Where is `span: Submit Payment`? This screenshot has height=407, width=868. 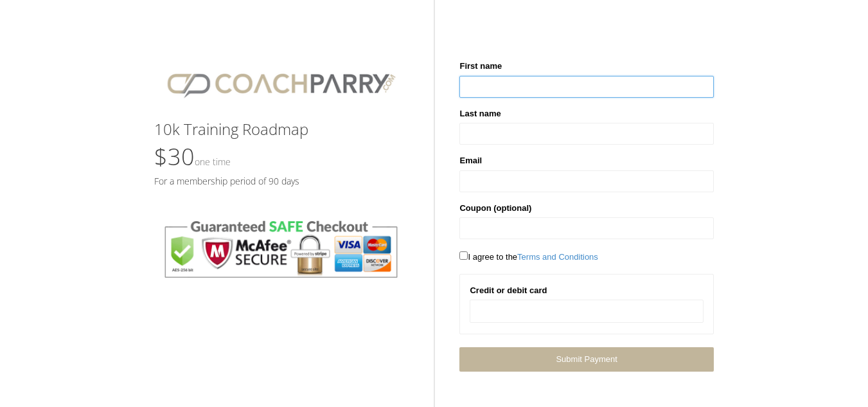 span: Submit Payment is located at coordinates (586, 359).